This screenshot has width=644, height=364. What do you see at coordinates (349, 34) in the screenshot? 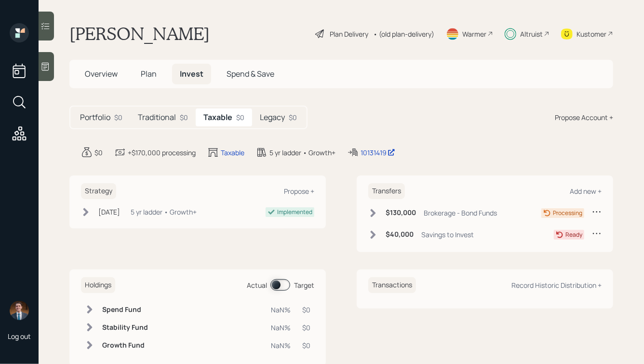
I see `div: Plan Delivery` at bounding box center [349, 34].